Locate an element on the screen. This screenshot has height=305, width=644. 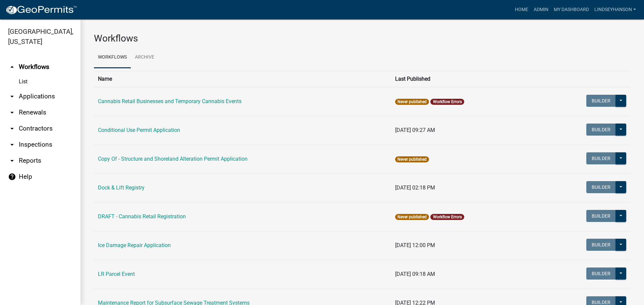
a: My Dashboard is located at coordinates (571, 9).